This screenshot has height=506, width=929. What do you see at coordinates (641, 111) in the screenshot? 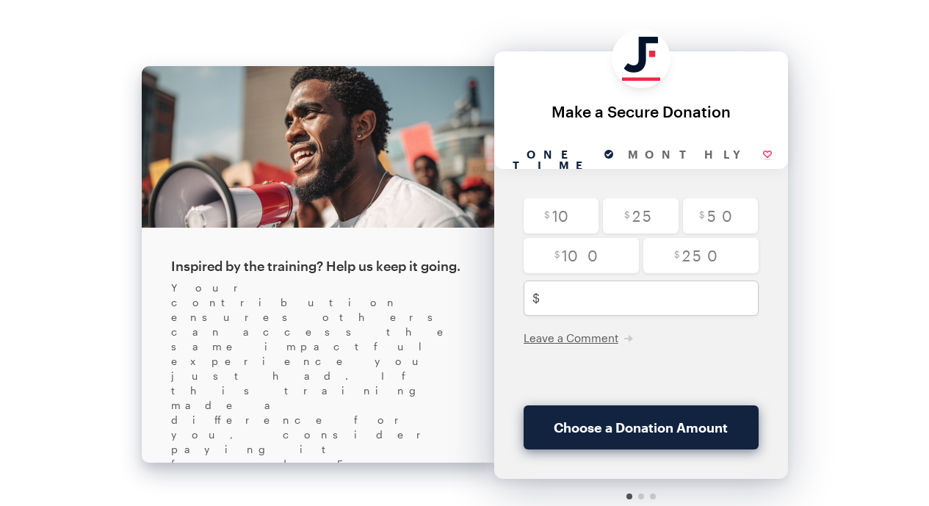
I see `div: Make a Secure Donation` at bounding box center [641, 111].